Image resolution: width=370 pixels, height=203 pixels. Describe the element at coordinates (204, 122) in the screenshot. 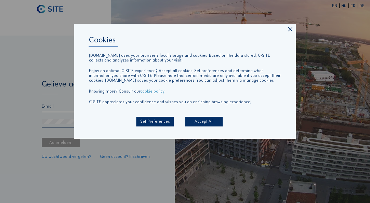

I see `div: Accept All` at that location.